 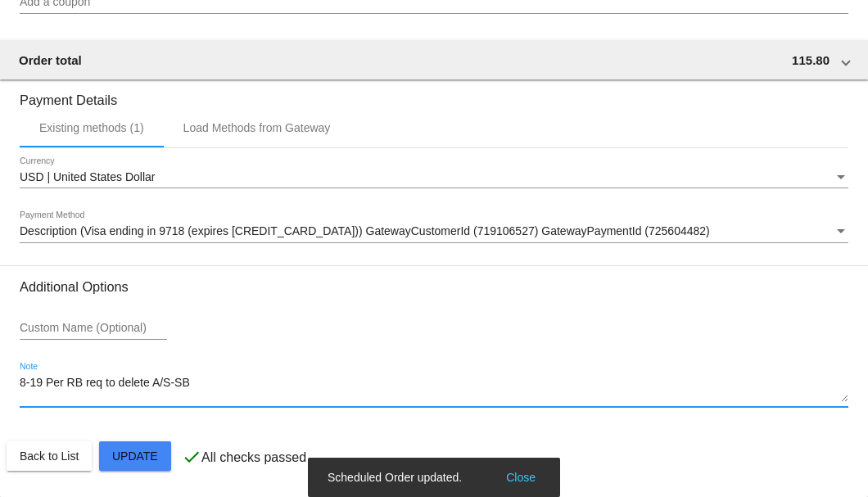 What do you see at coordinates (434, 232) in the screenshot?
I see `mat-select: Payment Method` at bounding box center [434, 232].